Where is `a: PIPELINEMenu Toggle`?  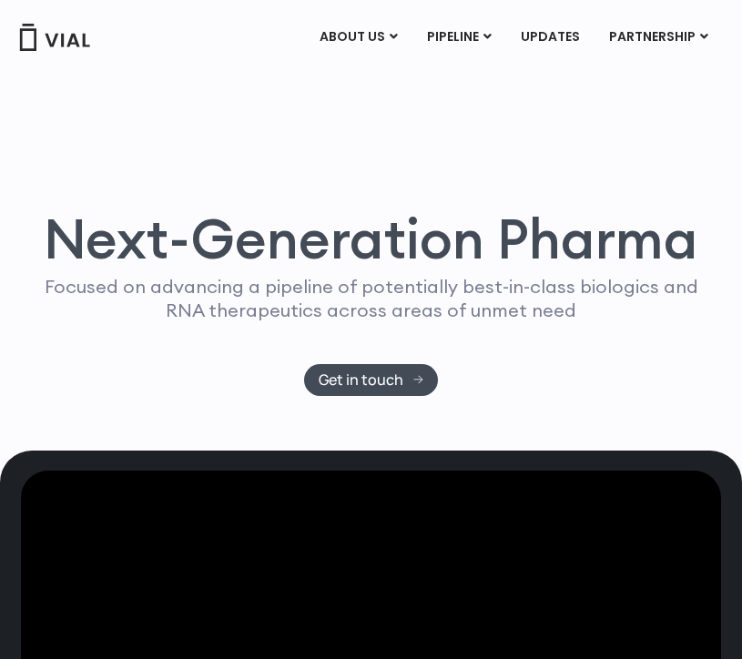
a: PIPELINEMenu Toggle is located at coordinates (459, 37).